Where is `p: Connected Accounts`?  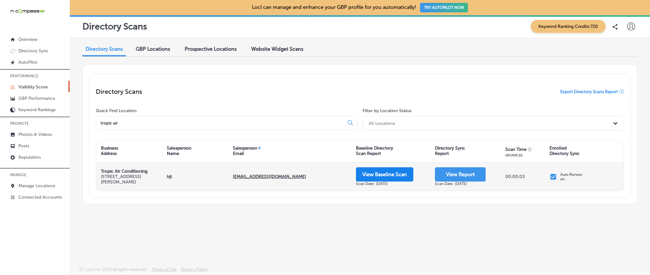
p: Connected Accounts is located at coordinates (40, 197).